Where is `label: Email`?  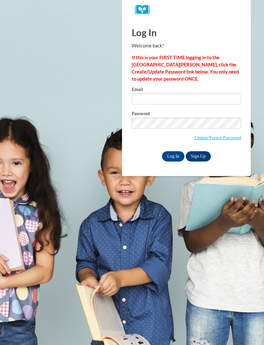
label: Email is located at coordinates (187, 90).